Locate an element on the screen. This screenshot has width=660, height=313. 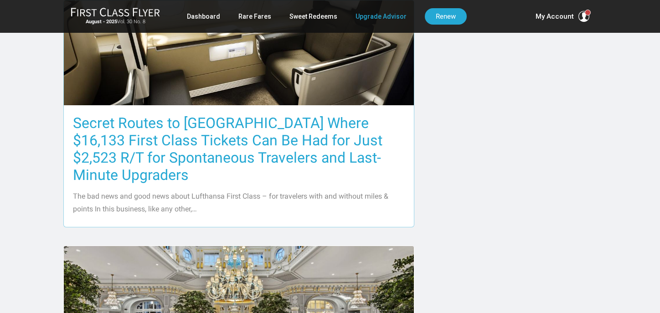
a: Dashboard is located at coordinates (203, 16).